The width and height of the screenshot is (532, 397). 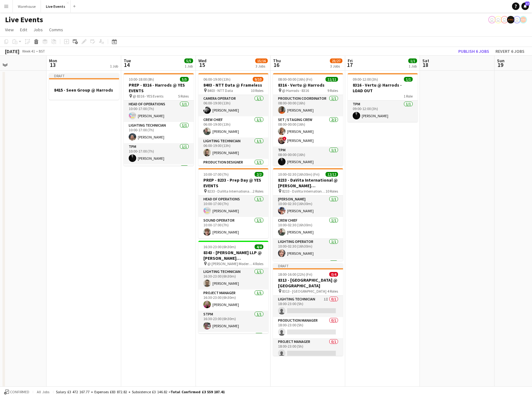 What do you see at coordinates (141, 391) in the screenshot?
I see `div: Salary £3 472 167.77 + Expenses £83 872.82 + Subsistence £3 146.82 =` at bounding box center [141, 391].